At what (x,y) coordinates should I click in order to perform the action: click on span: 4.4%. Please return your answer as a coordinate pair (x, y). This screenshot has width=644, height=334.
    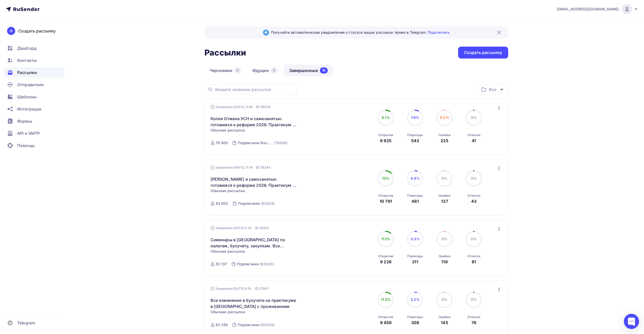
    Looking at the image, I should click on (415, 178).